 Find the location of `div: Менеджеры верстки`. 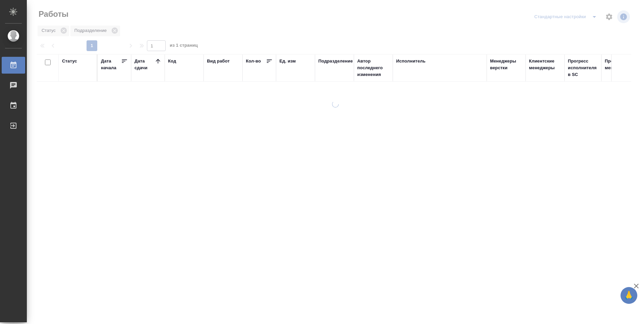

div: Менеджеры верстки is located at coordinates (507, 64).